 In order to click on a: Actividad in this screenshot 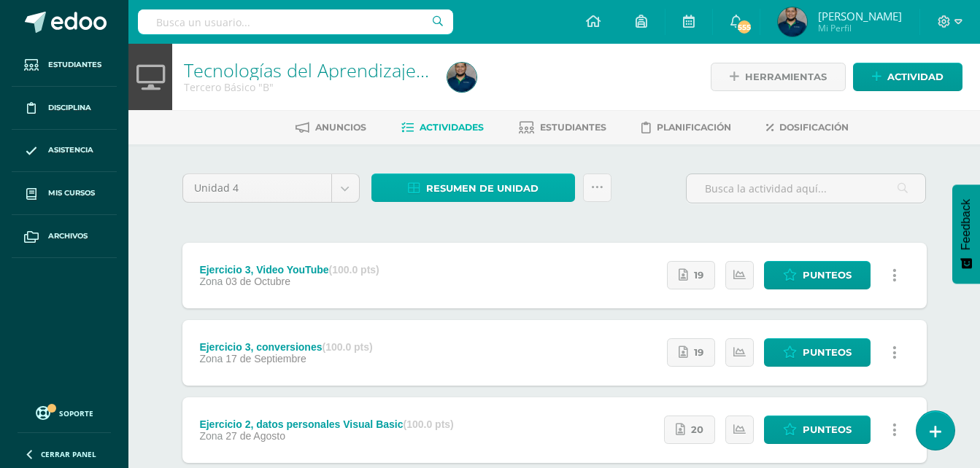, I will do `click(908, 77)`.